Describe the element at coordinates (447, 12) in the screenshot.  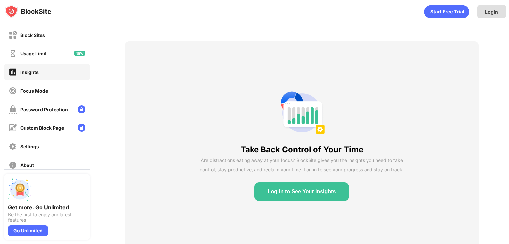
I see `div: animation` at that location.